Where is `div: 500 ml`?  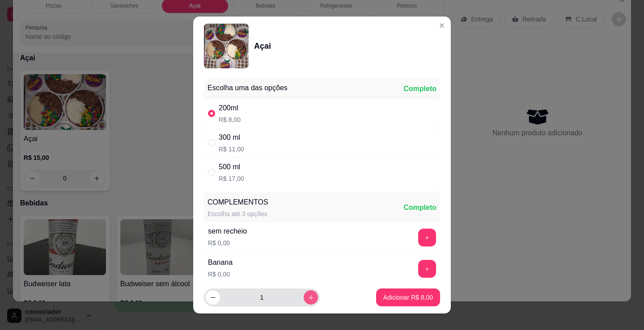
div: 500 ml is located at coordinates (231, 167).